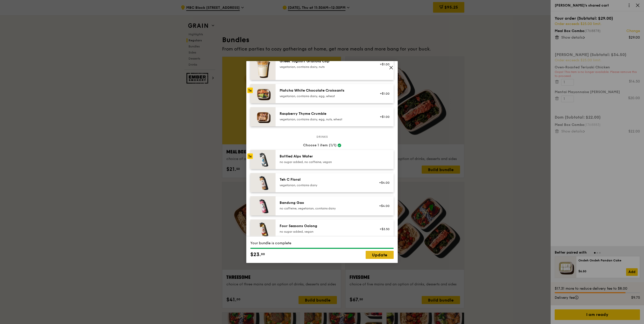 The width and height of the screenshot is (644, 324). What do you see at coordinates (325, 67) in the screenshot?
I see `div: vegetarian, contains dairy, nuts` at bounding box center [325, 67].